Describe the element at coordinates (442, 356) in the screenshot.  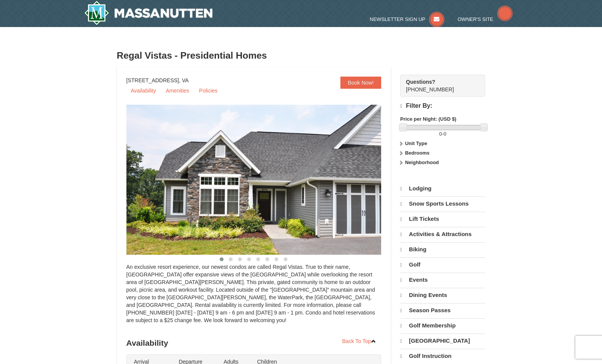
I see `a: Golf Instruction` at that location.